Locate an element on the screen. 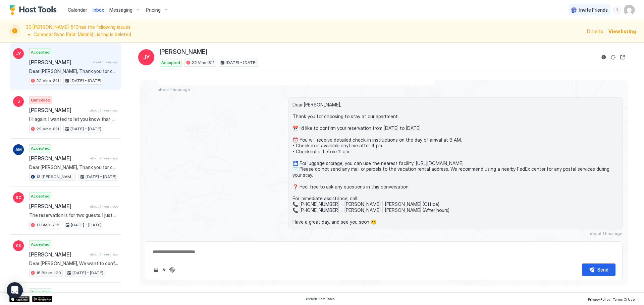 The image size is (644, 305). button: Open reservation is located at coordinates (622, 58).